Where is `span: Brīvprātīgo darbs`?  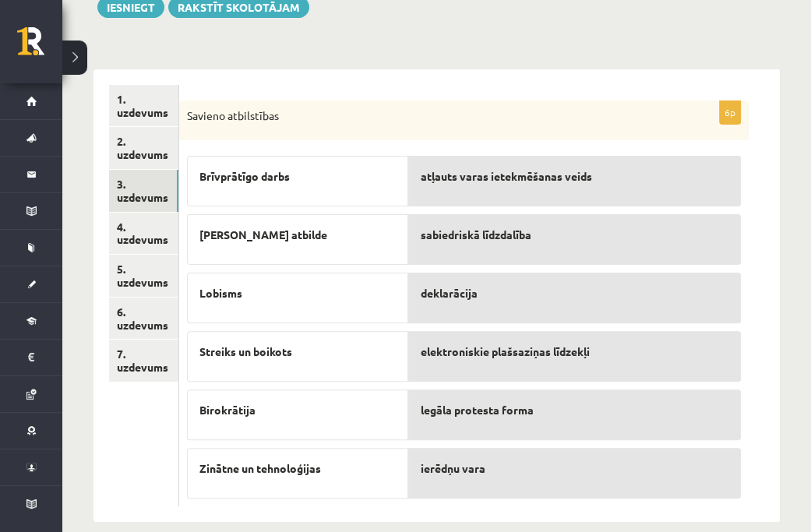 span: Brīvprātīgo darbs is located at coordinates (245, 176).